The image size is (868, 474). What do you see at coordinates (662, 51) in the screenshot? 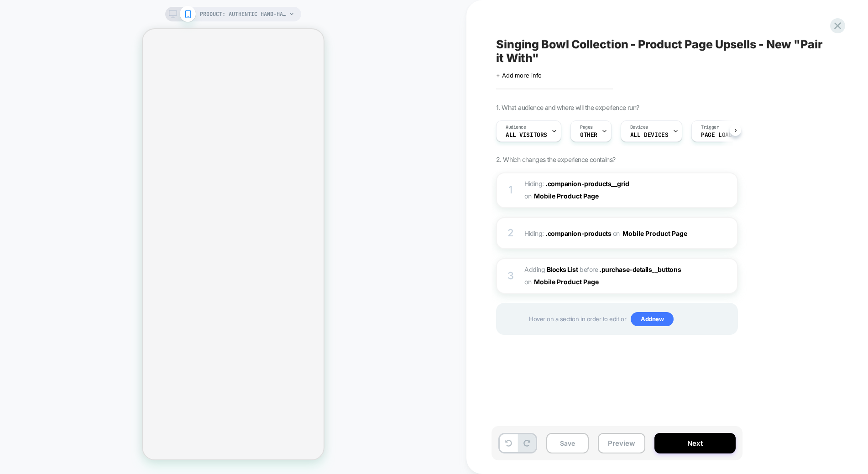
I see `span: Singing Bowl Collection - Product Page Upsells - New "Pair it With"` at bounding box center [662, 51].